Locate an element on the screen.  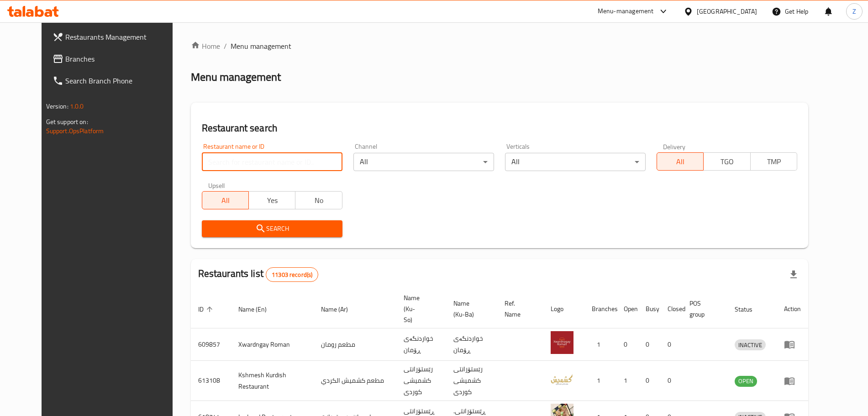
button: TGO is located at coordinates (726, 162).